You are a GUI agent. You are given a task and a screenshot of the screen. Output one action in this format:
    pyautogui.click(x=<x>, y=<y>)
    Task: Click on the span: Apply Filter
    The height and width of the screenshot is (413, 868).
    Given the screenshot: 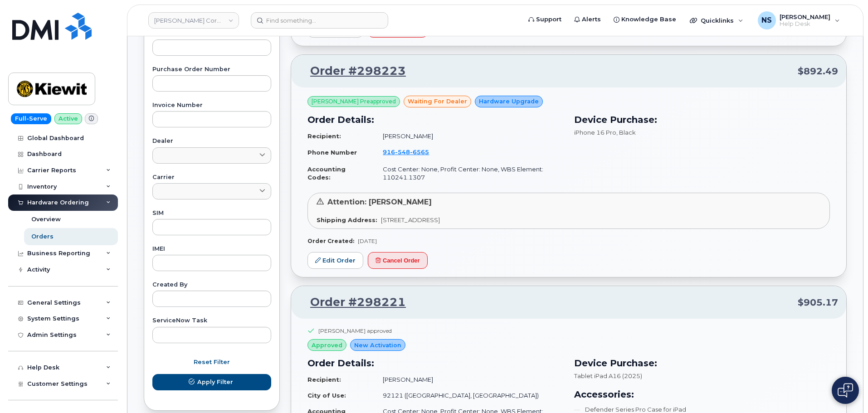 What is the action you would take?
    pyautogui.click(x=215, y=382)
    